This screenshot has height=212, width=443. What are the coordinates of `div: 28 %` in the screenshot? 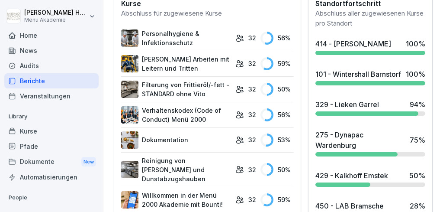 It's located at (417, 205).